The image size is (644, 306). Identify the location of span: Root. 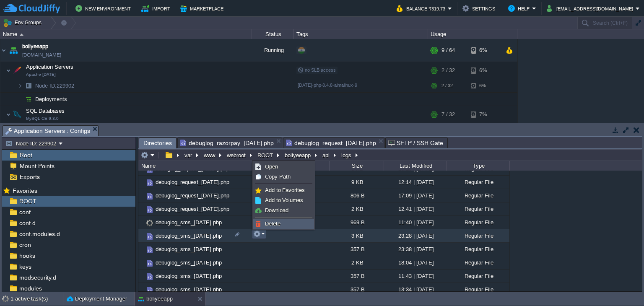
(26, 155).